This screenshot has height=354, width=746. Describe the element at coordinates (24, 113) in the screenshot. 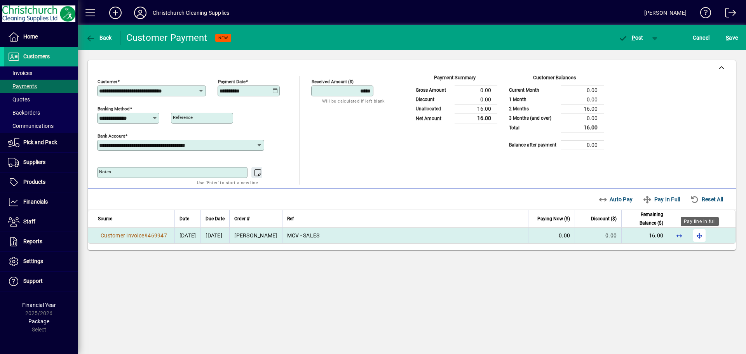

I see `span: Backorders` at that location.